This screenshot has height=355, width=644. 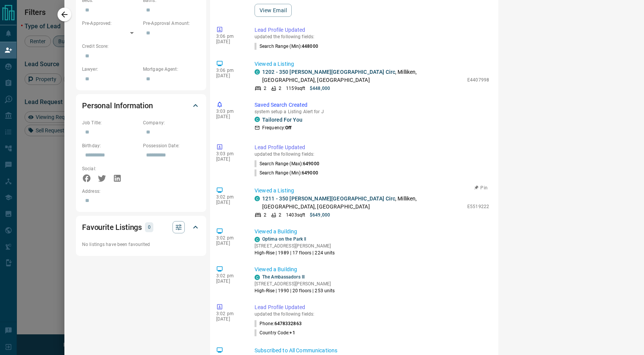 I want to click on span: 448000, so click(x=309, y=47).